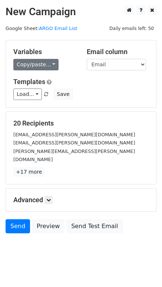 Image resolution: width=162 pixels, height=287 pixels. What do you see at coordinates (118, 52) in the screenshot?
I see `h5: Email column` at bounding box center [118, 52].